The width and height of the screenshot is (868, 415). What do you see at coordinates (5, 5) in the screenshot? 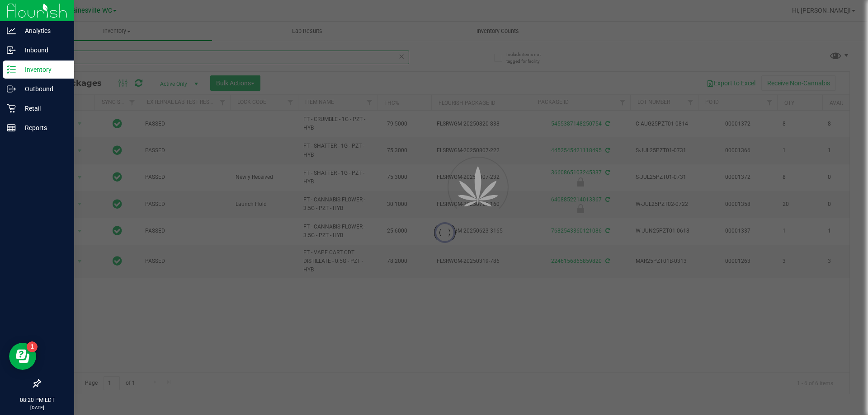
I see `span: 1` at bounding box center [5, 5].